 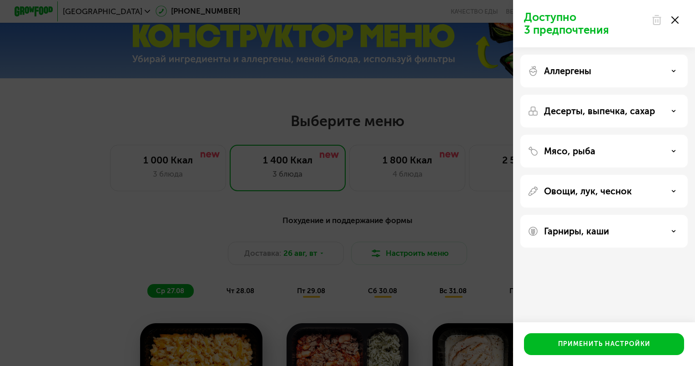 I want to click on p: Гарниры, каши, so click(x=576, y=231).